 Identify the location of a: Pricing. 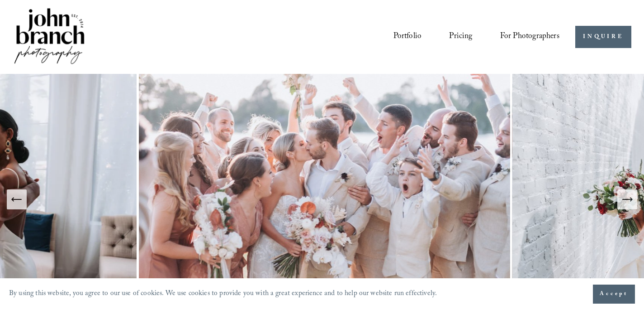
(461, 37).